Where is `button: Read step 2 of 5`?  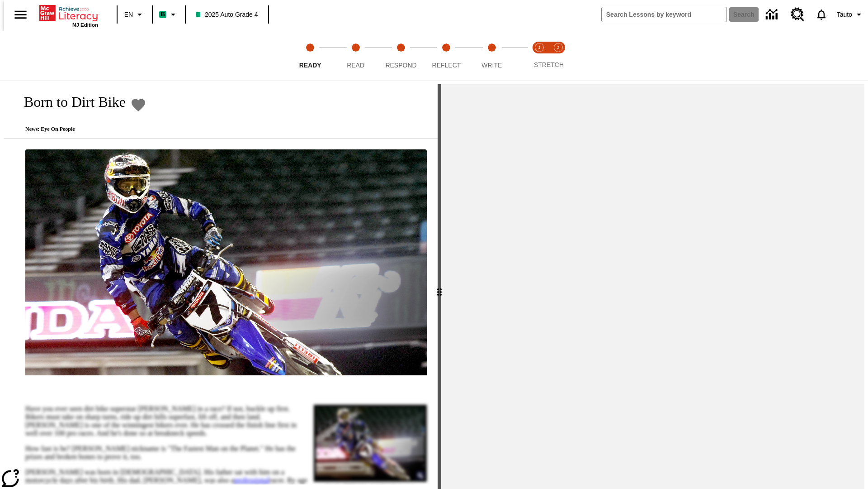
button: Read step 2 of 5 is located at coordinates (355, 55).